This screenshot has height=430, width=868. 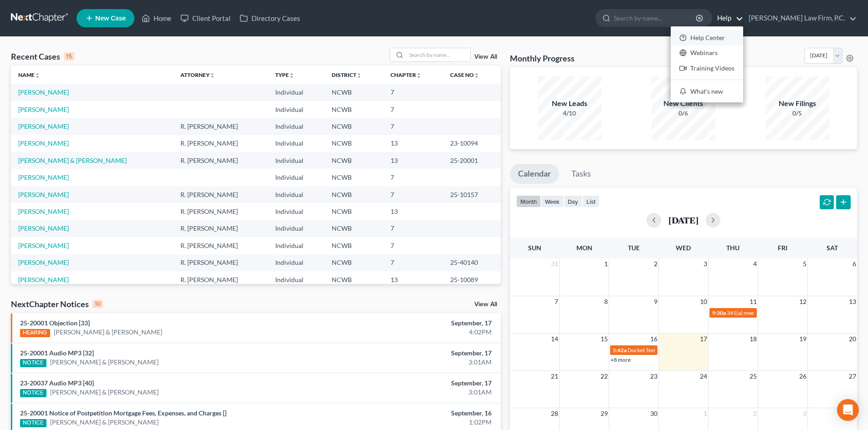 I want to click on span: 31, so click(x=554, y=264).